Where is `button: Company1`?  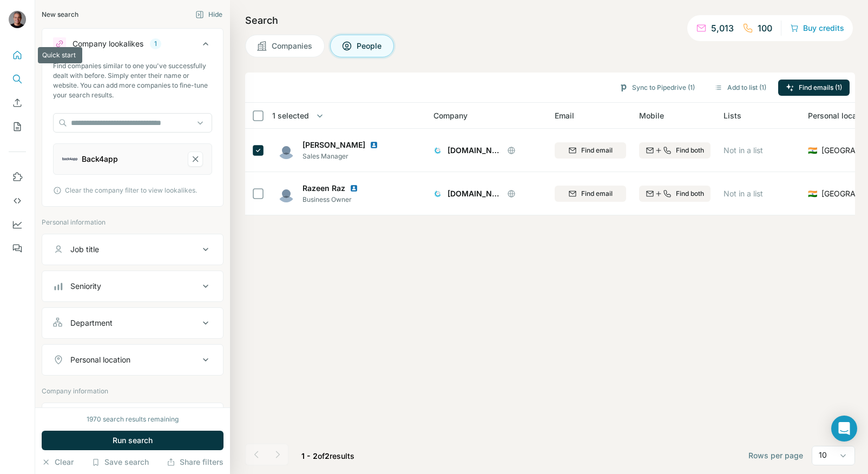 button: Company1 is located at coordinates (132, 418).